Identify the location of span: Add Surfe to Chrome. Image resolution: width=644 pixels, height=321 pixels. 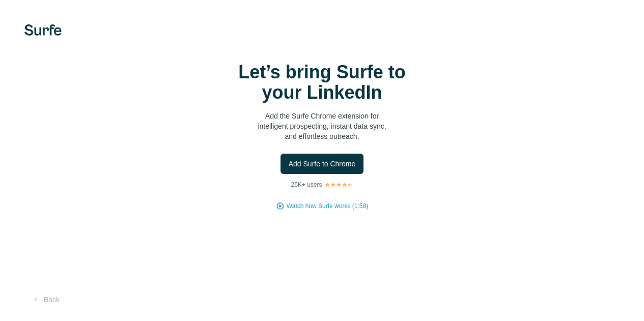
(322, 164).